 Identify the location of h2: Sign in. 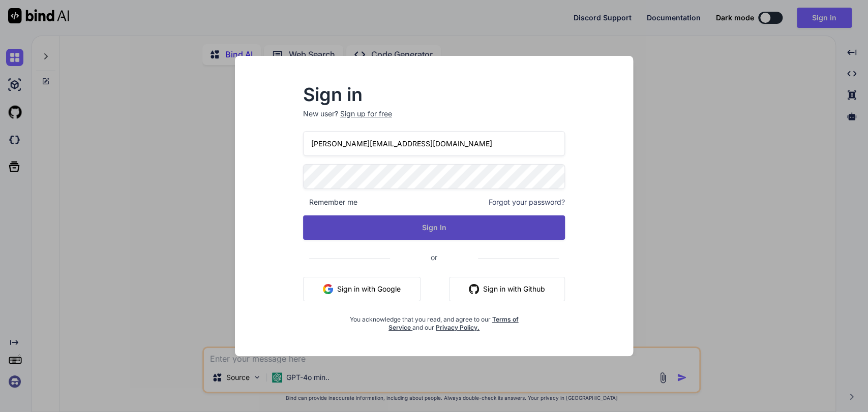
(434, 95).